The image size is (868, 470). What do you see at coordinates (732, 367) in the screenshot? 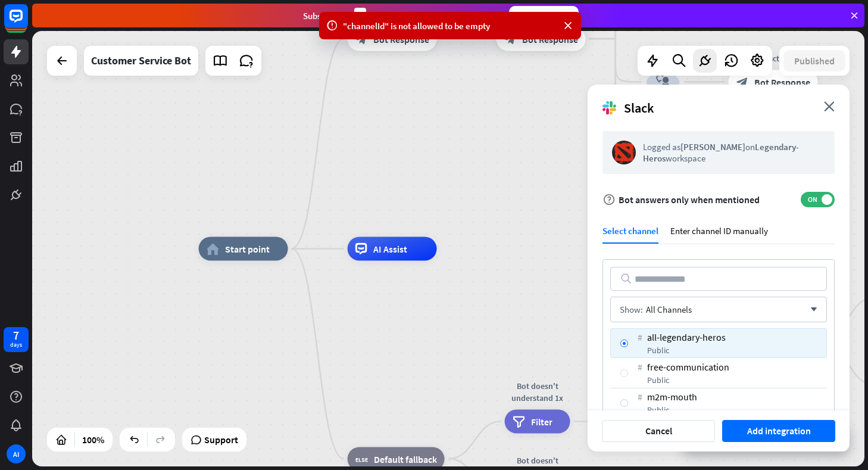
I see `div: free-communication` at bounding box center [732, 367].